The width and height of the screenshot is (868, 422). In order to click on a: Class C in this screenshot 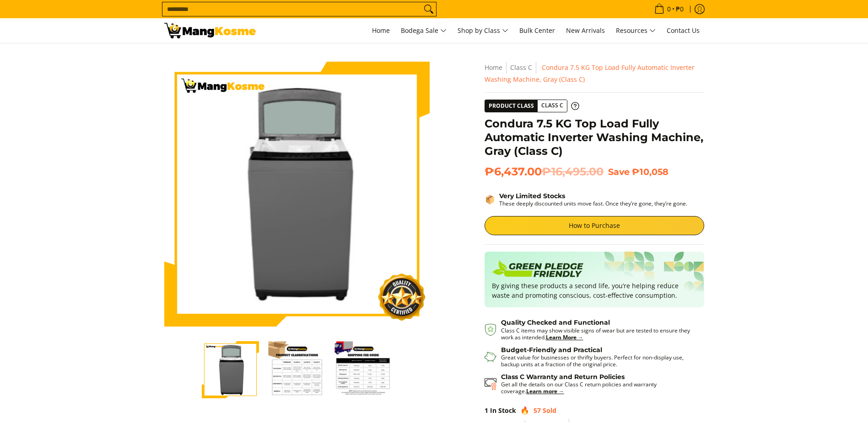, I will do `click(521, 68)`.